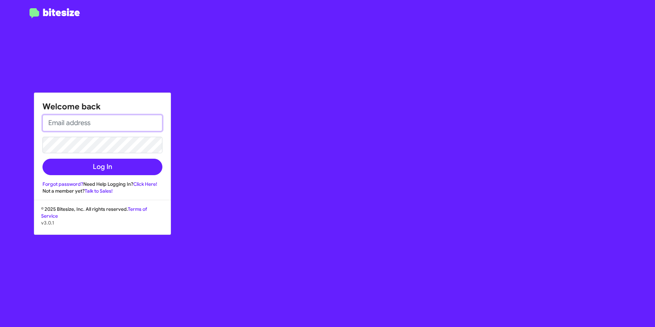 The height and width of the screenshot is (327, 655). I want to click on a: Talk to Sales!, so click(99, 191).